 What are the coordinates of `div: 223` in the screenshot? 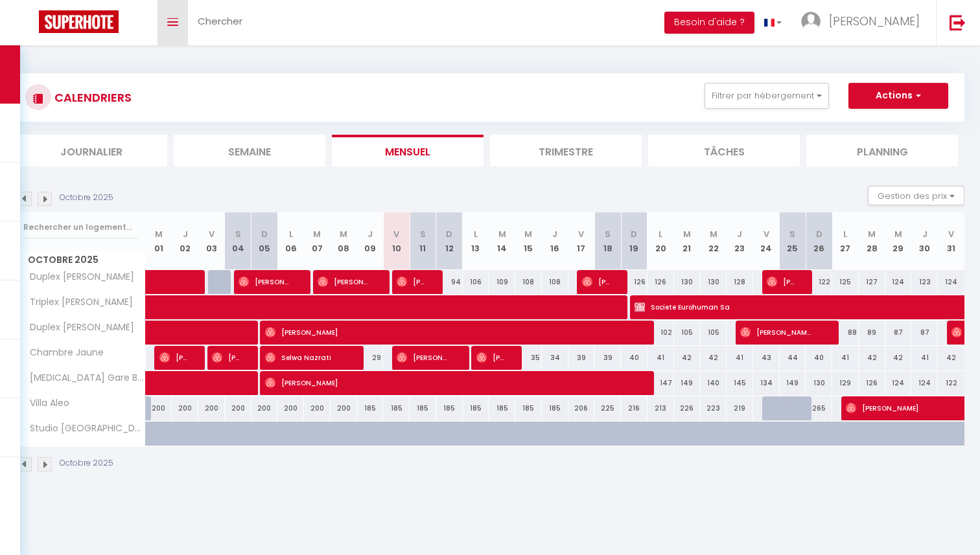 It's located at (713, 408).